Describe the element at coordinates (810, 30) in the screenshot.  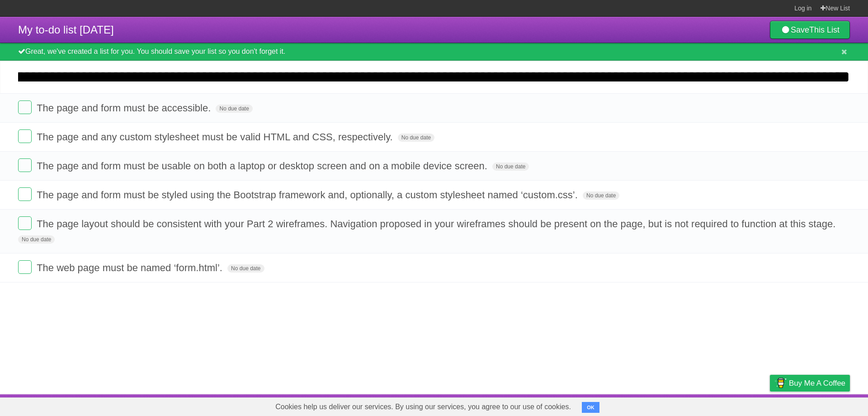
I see `a: SaveThis List` at that location.